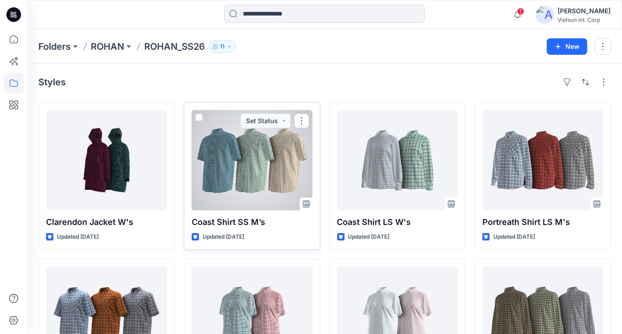 The image size is (622, 334). What do you see at coordinates (543, 160) in the screenshot?
I see `a: Portreath Shirt LS M's` at bounding box center [543, 160].